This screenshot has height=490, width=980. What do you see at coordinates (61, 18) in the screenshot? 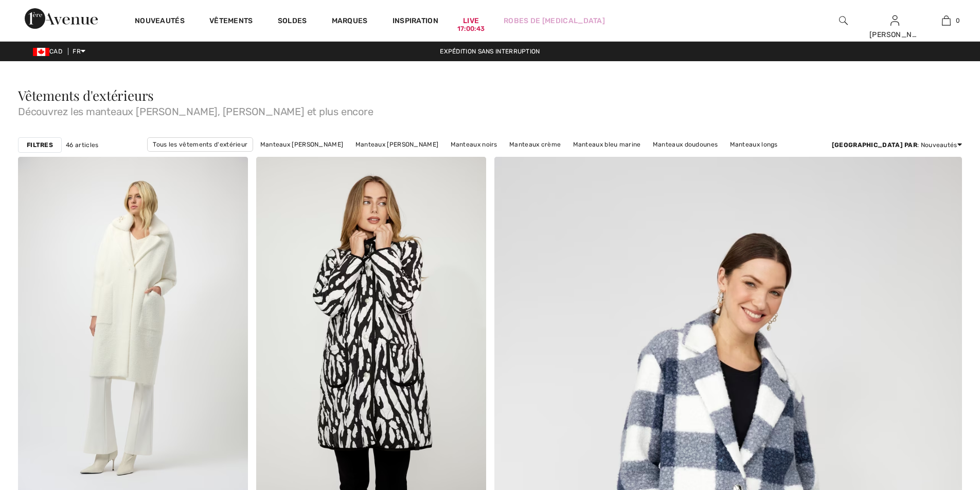
I see `a: 1ère Avenue` at bounding box center [61, 18].